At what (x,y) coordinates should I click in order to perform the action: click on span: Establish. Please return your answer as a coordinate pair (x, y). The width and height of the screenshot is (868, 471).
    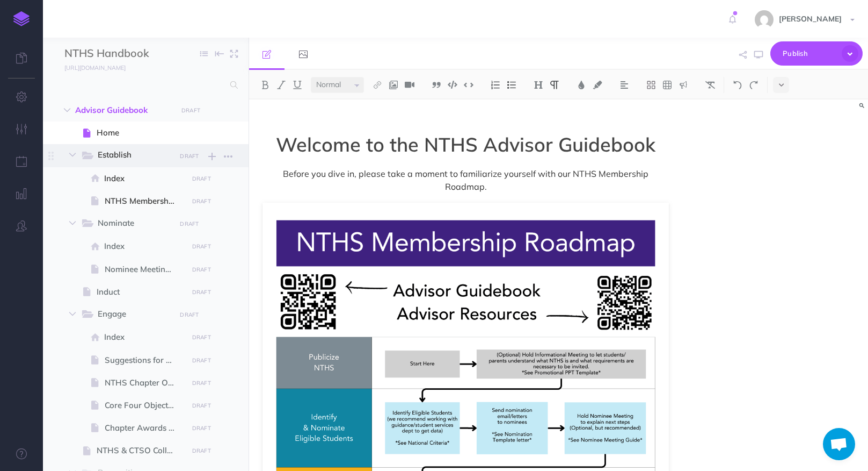
    Looking at the image, I should click on (133, 155).